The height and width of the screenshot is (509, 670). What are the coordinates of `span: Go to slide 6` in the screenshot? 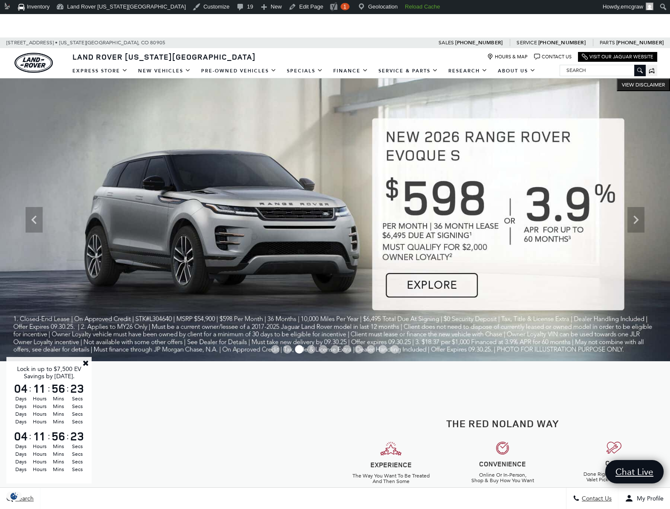 It's located at (335, 349).